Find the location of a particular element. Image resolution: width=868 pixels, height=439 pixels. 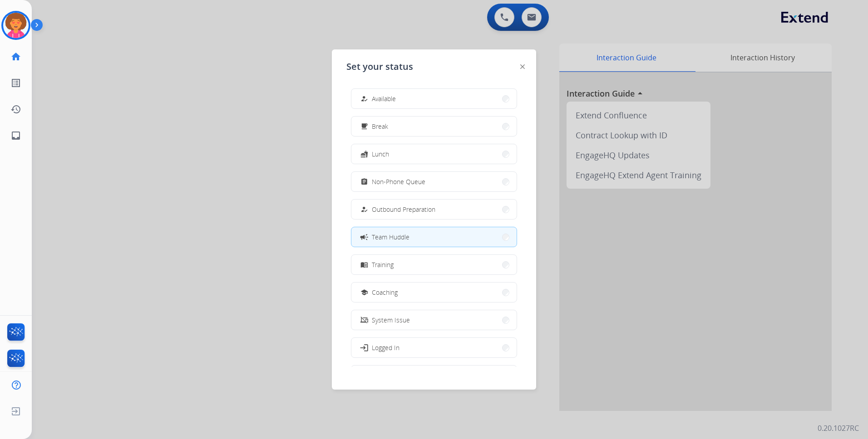

span: Training is located at coordinates (383, 265).